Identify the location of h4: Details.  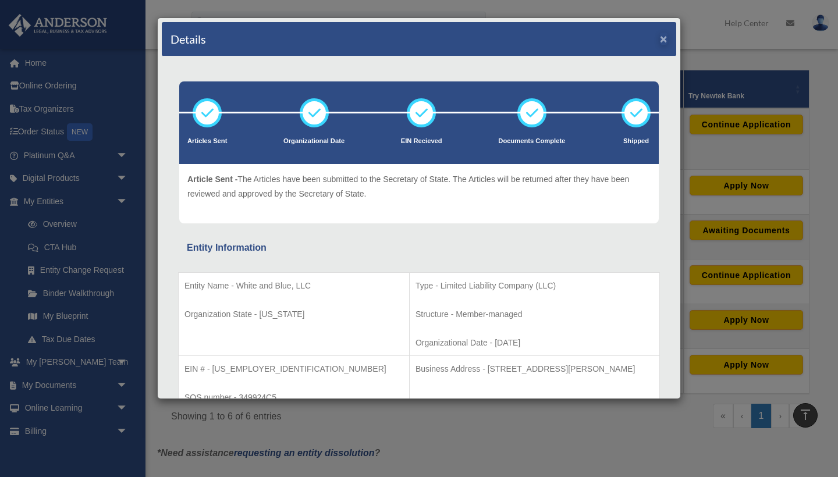
(188, 39).